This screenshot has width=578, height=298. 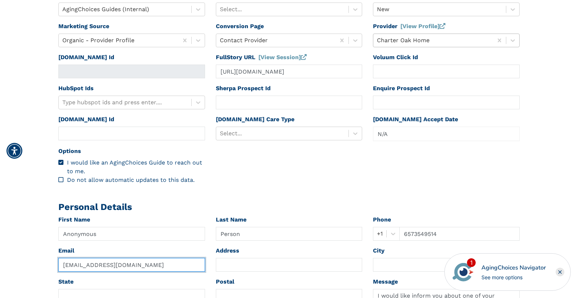 What do you see at coordinates (240, 26) in the screenshot?
I see `label: Conversion Page` at bounding box center [240, 26].